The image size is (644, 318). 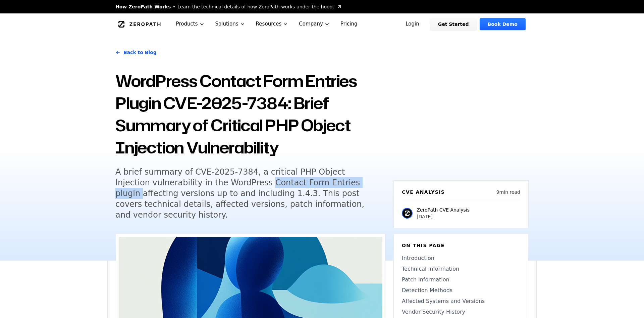 I want to click on button: Resources, so click(x=272, y=24).